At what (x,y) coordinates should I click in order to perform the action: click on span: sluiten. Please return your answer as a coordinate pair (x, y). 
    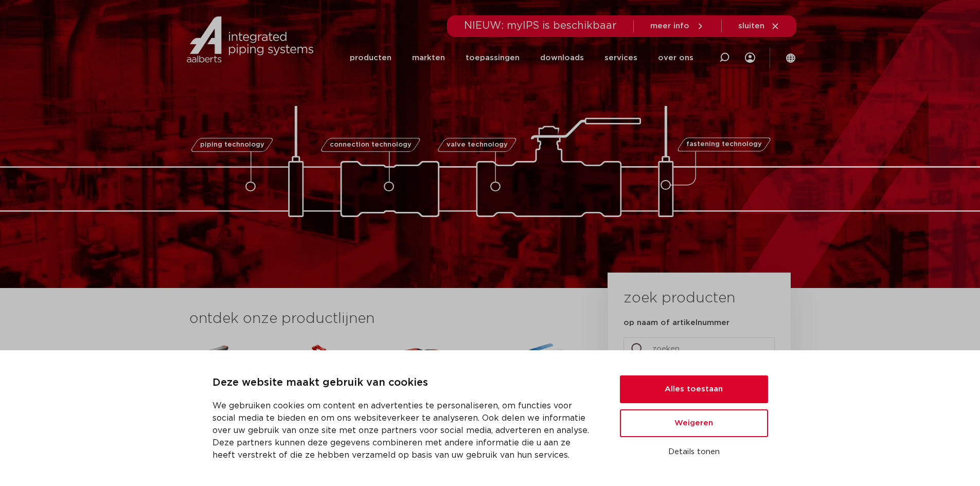
    Looking at the image, I should click on (751, 26).